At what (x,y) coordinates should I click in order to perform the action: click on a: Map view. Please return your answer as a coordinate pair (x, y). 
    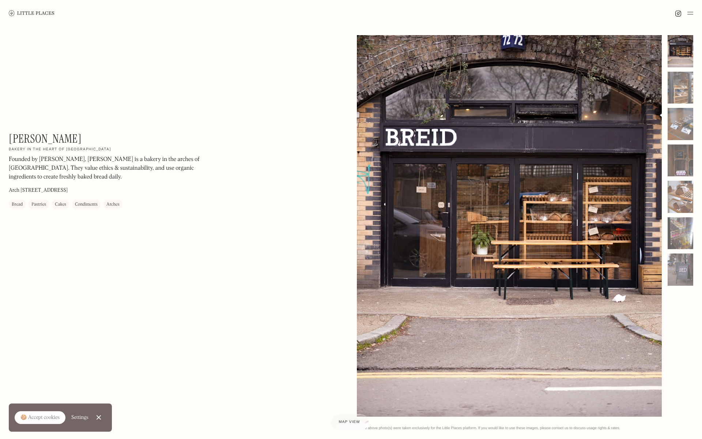
    Looking at the image, I should click on (350, 422).